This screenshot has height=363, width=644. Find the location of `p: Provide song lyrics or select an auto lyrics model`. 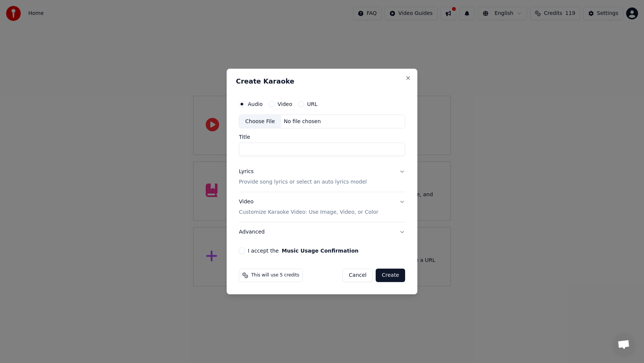

p: Provide song lyrics or select an auto lyrics model is located at coordinates (302, 183).